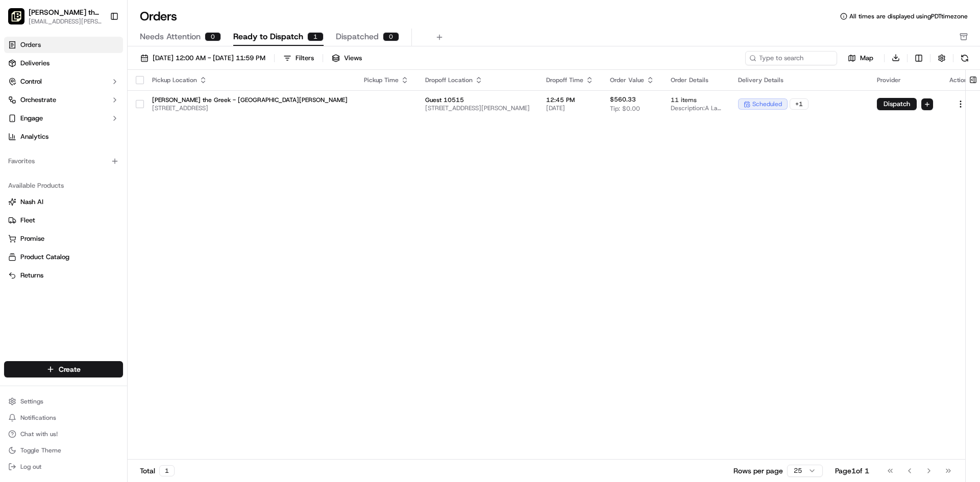  Describe the element at coordinates (49, 153) in the screenshot. I see `span: Knowledge Base` at that location.